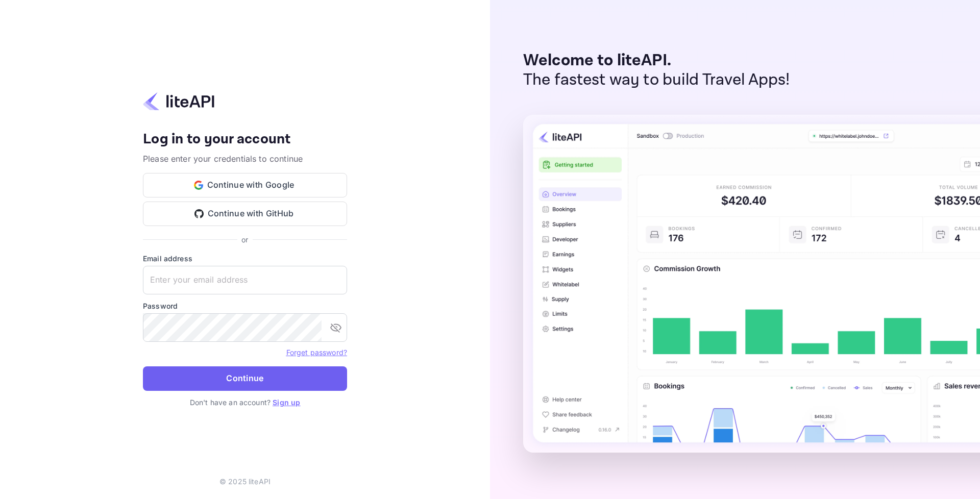  I want to click on label: Password, so click(245, 306).